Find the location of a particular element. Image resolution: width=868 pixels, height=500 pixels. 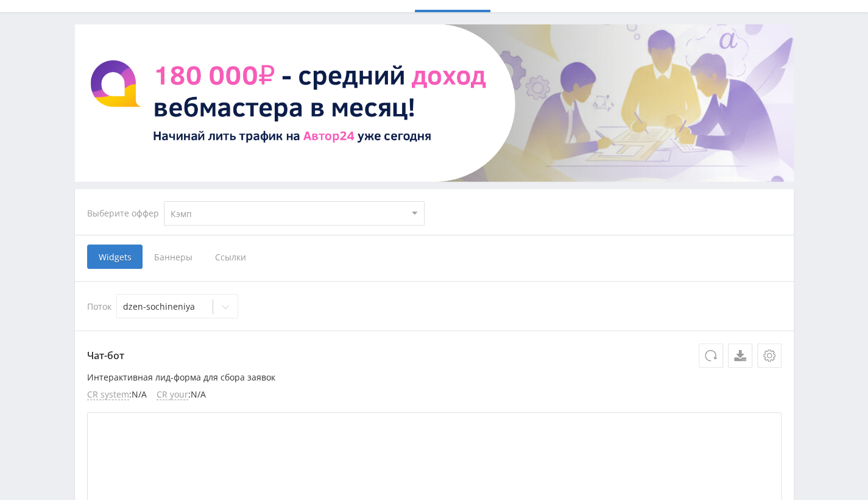

span: Ссылки is located at coordinates (230, 256).